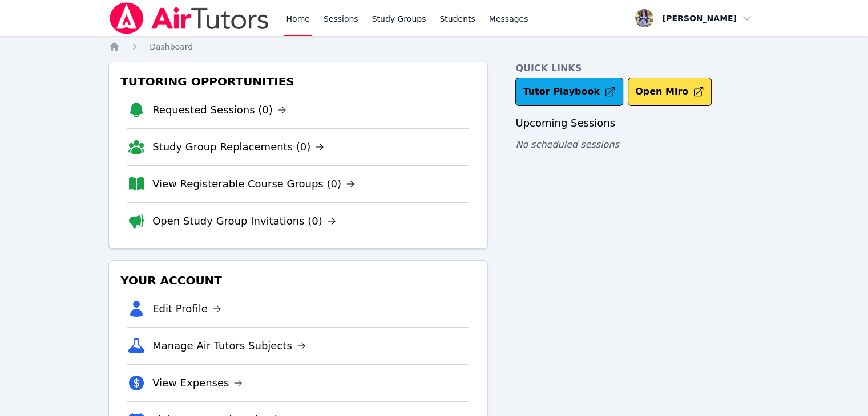  I want to click on a: Tutor Playbook, so click(569, 91).